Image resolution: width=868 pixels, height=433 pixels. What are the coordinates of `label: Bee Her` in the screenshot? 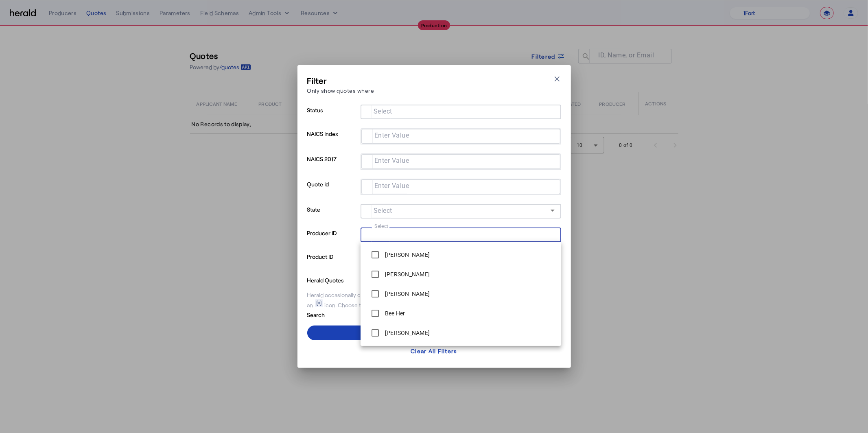 It's located at (394, 313).